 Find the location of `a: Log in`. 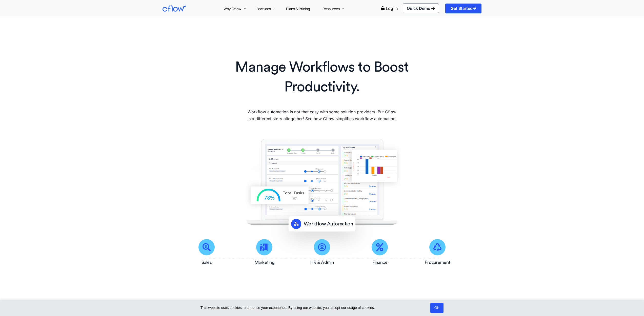

a: Log in is located at coordinates (392, 8).